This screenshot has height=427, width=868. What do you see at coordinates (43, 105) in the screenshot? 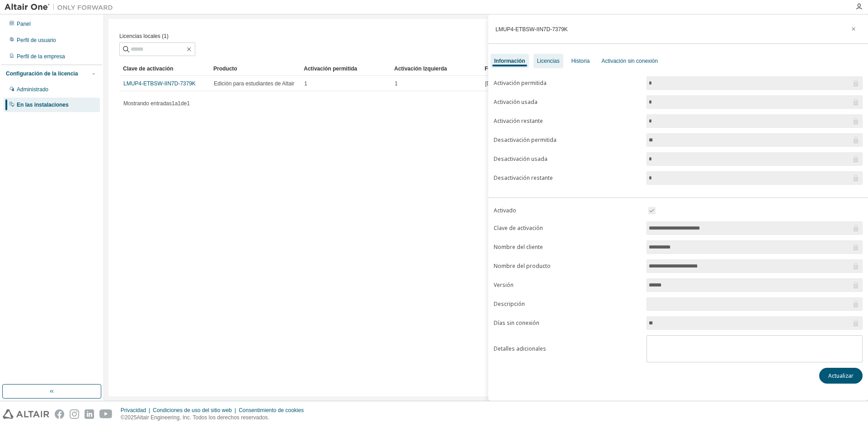
I see `font: En las instalaciones` at bounding box center [43, 105].